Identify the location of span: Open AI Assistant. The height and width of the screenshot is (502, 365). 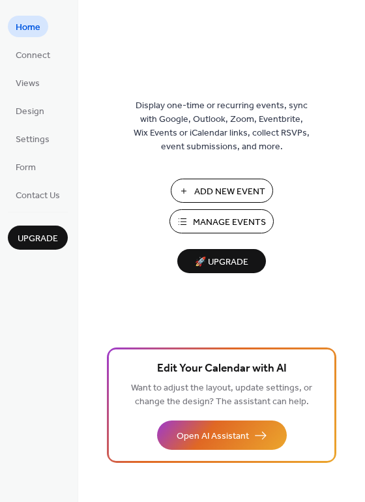
(213, 436).